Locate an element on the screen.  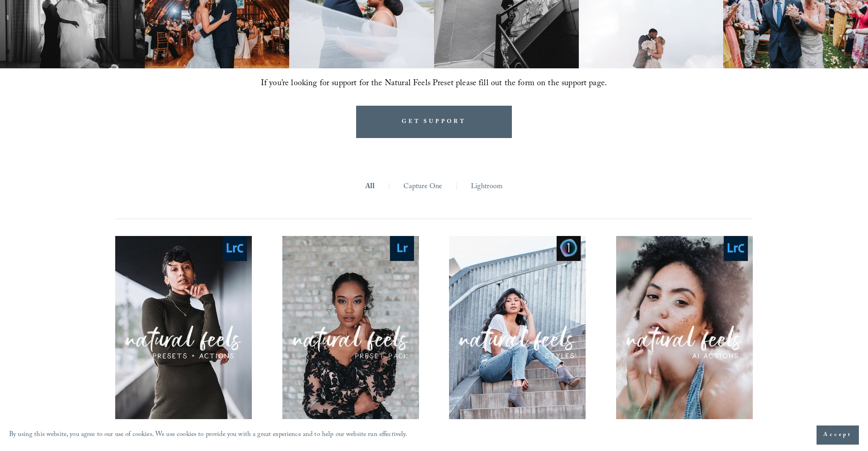
a: Capture One is located at coordinates (423, 186).